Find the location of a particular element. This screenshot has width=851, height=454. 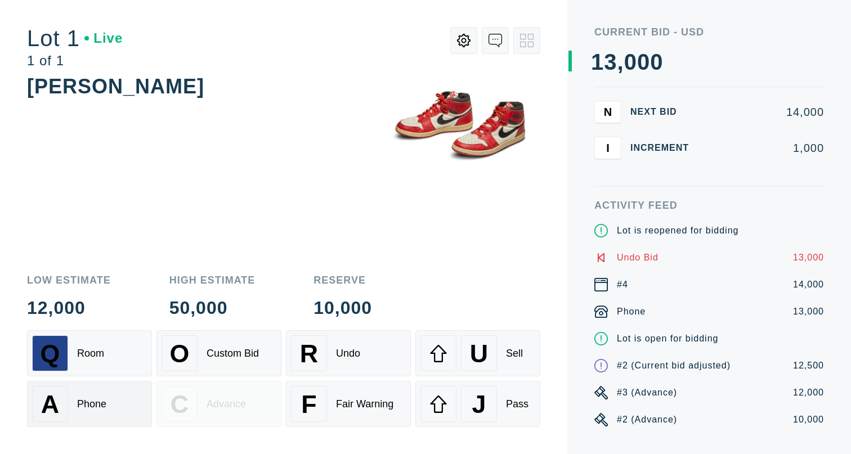

span: R is located at coordinates (309, 354).